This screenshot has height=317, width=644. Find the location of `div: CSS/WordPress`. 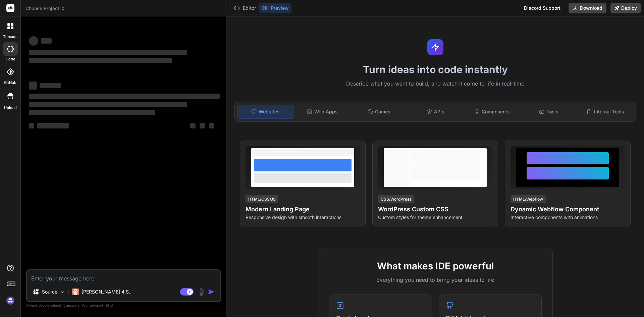

div: CSS/WordPress is located at coordinates (396, 199).